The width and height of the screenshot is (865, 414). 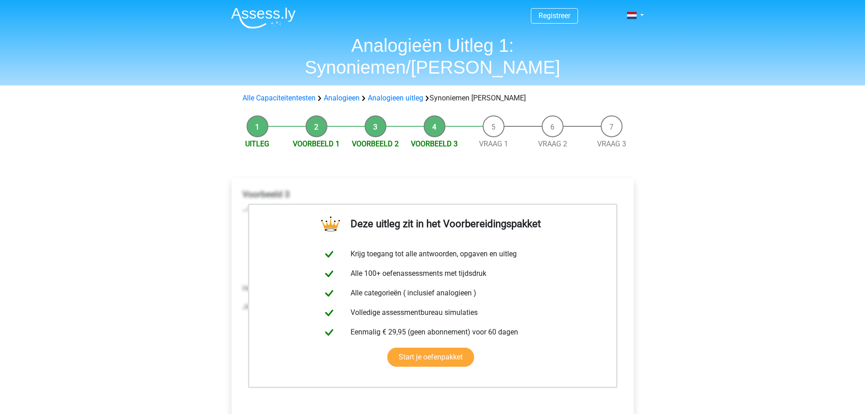 I want to click on p: staat tot als staat tot …, so click(x=433, y=208).